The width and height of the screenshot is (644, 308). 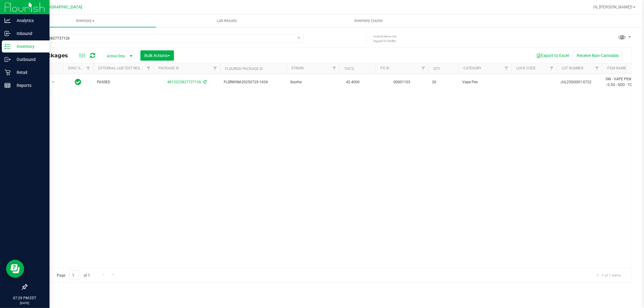 I want to click on span: All Packages, so click(x=53, y=55).